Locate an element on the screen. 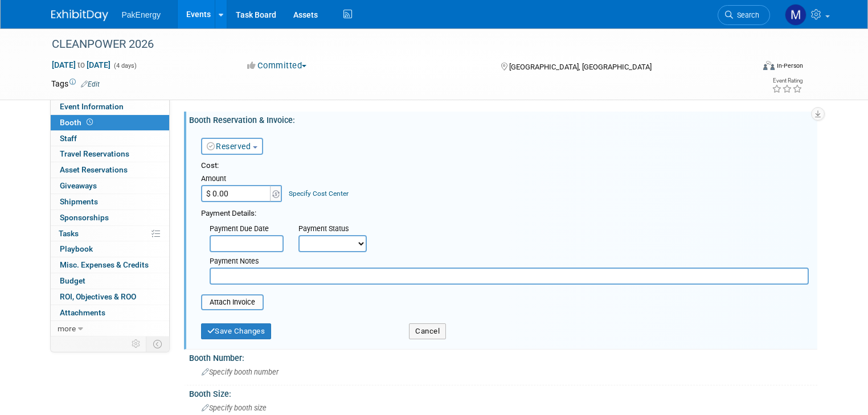  a: Reserved is located at coordinates (229, 147).